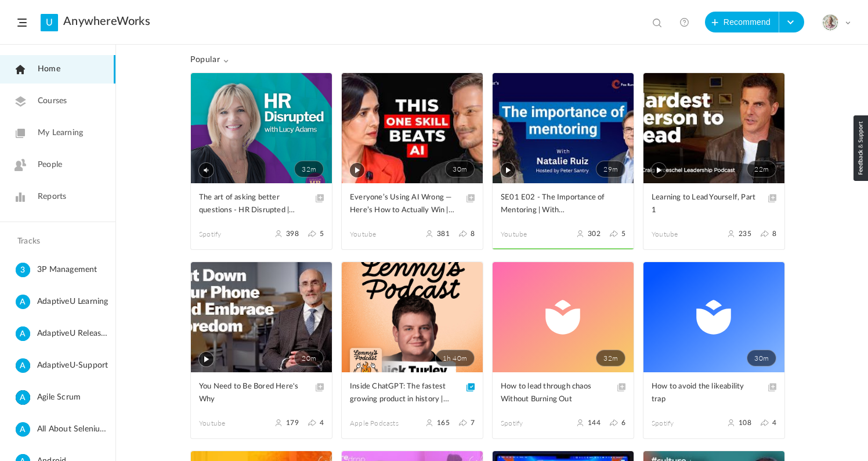 Image resolution: width=868 pixels, height=461 pixels. I want to click on span: 7, so click(472, 423).